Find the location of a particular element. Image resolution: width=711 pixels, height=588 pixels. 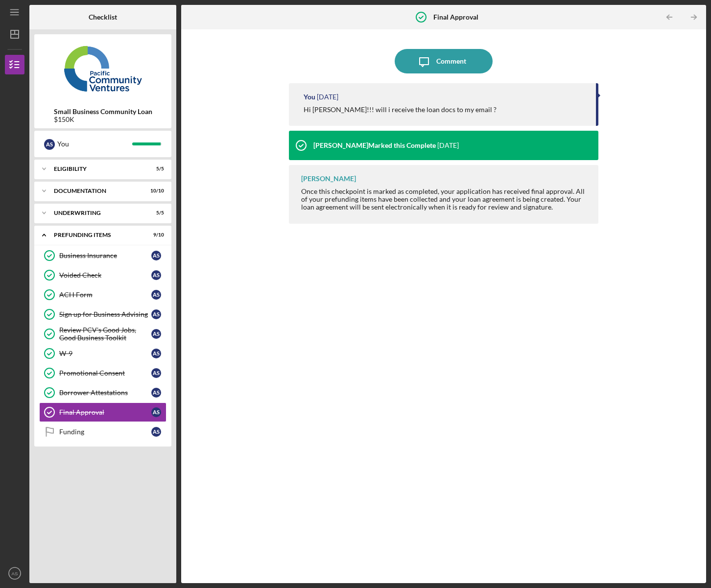

a: Voided CheckAS is located at coordinates (103, 275).